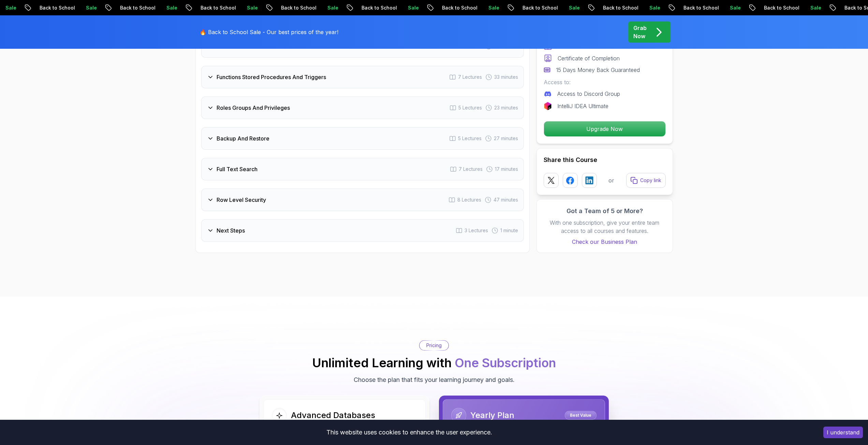 The height and width of the screenshot is (445, 868). What do you see at coordinates (507, 169) in the screenshot?
I see `span: 17 minutes` at bounding box center [507, 169].